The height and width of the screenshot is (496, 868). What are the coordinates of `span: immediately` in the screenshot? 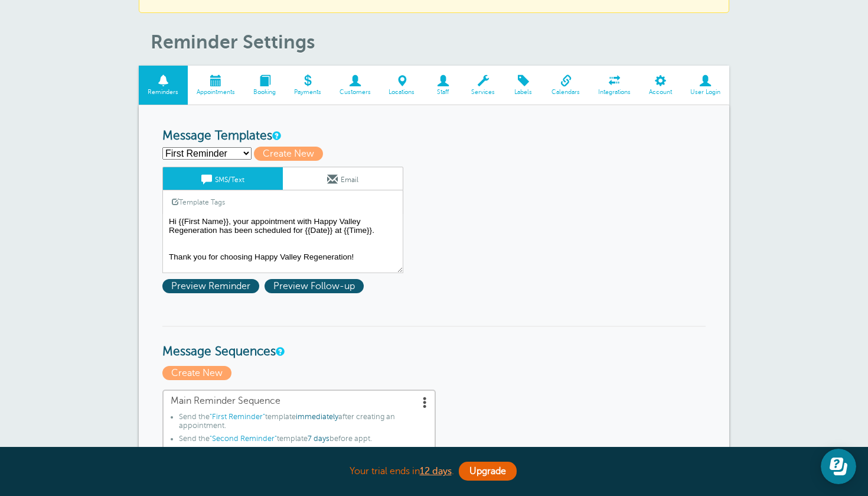 It's located at (317, 416).